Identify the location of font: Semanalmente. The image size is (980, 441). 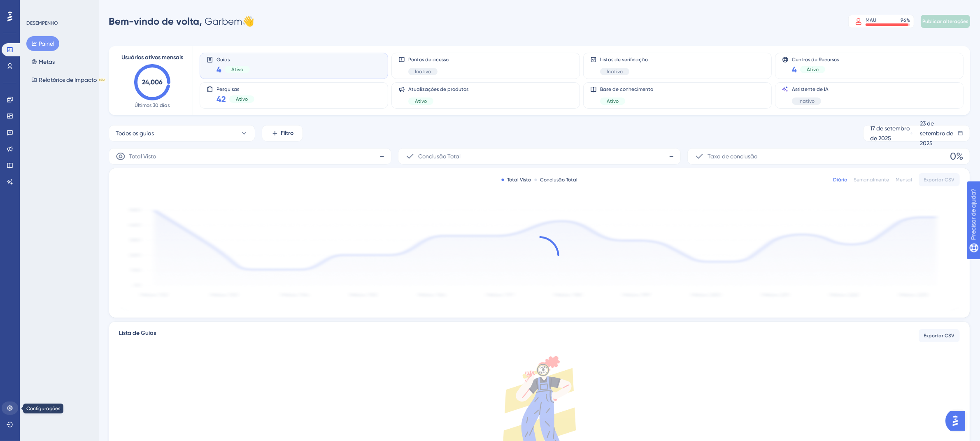
(871, 180).